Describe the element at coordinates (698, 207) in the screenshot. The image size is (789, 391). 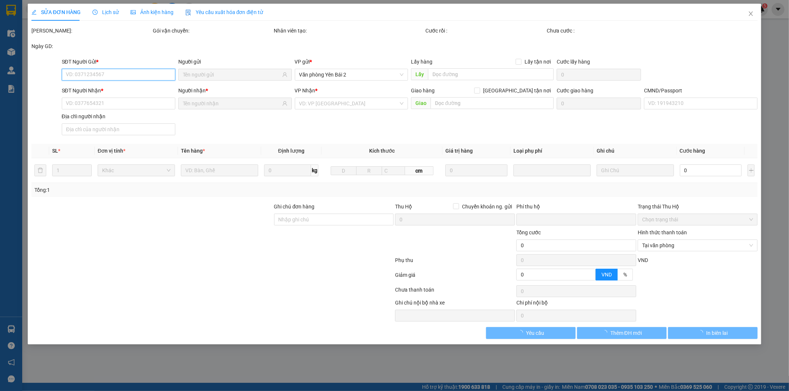
I see `div: Trạng thái Thu Hộ` at that location.